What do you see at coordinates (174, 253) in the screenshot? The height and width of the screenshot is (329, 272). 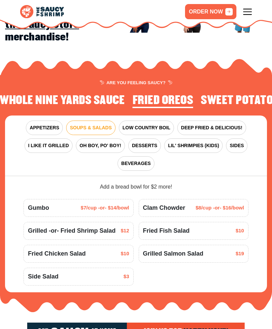 I see `span: Grilled Salmon Salad` at bounding box center [174, 253].